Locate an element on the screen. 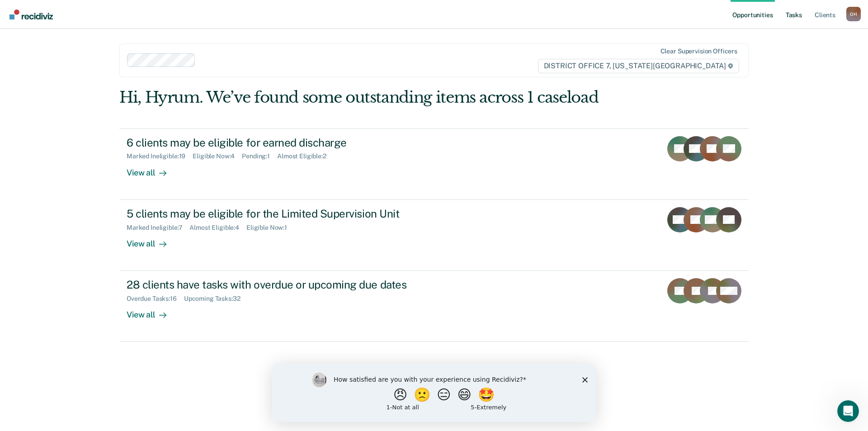 The image size is (868, 431). div: Upcoming Tasks : 32 is located at coordinates (216, 298).